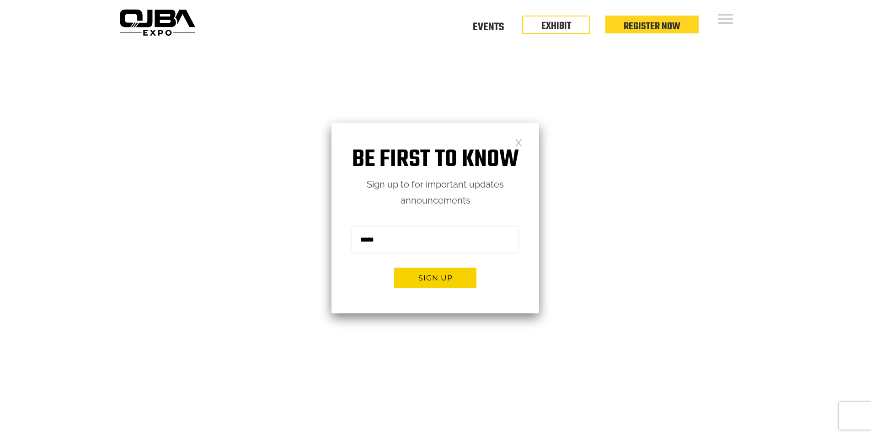 The image size is (871, 436). I want to click on a: Close, so click(519, 142).